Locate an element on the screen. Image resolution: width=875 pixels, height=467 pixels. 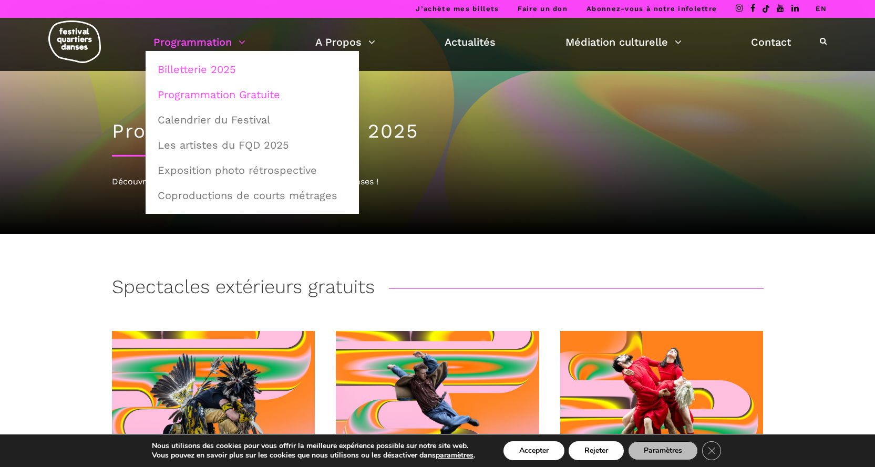
button: Accepter is located at coordinates (534, 451).